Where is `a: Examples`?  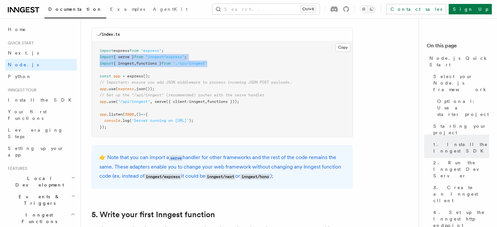
a: Examples is located at coordinates (128, 10).